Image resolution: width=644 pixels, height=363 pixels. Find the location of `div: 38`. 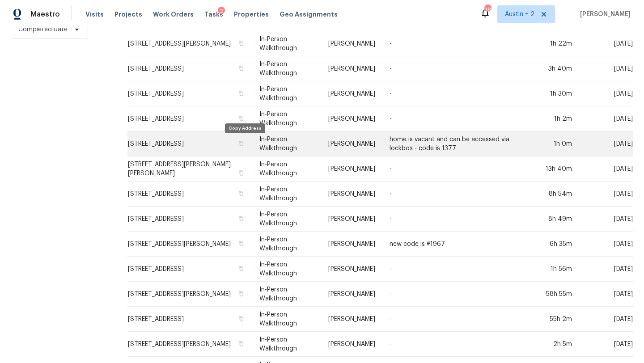

div: 38 is located at coordinates (488, 10).